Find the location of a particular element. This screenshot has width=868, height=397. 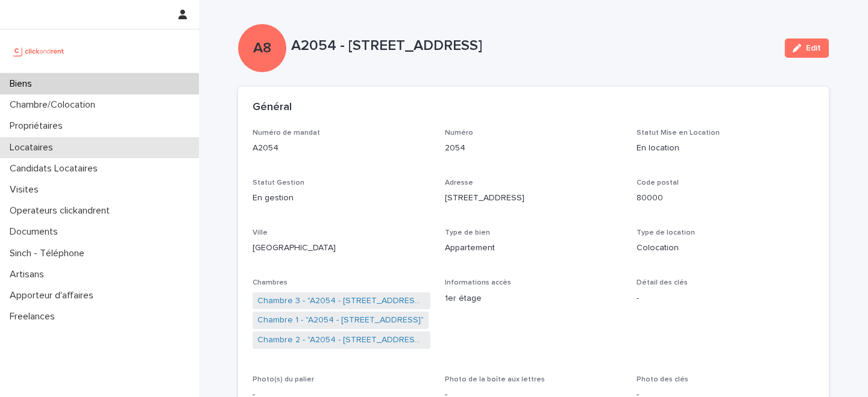

p: A2054 is located at coordinates (341, 148).